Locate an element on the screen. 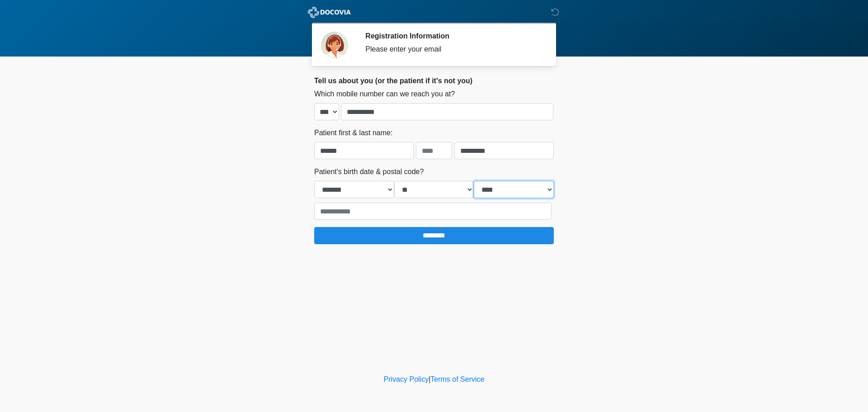  h2: Registration Information is located at coordinates (453, 36).